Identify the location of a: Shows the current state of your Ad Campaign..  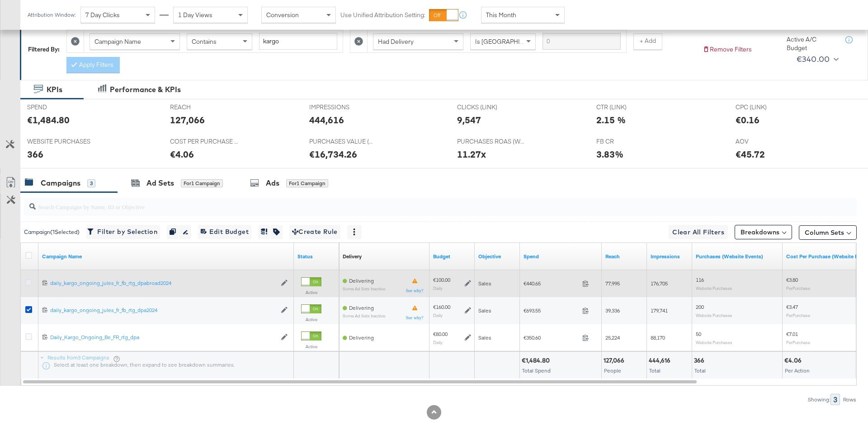
(316, 256).